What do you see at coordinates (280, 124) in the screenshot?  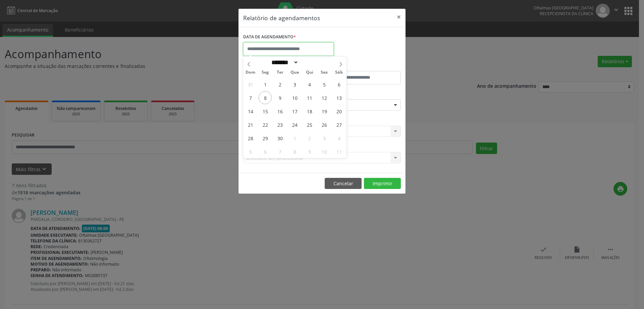 I see `span: Setembro 23, 2025` at bounding box center [280, 124].